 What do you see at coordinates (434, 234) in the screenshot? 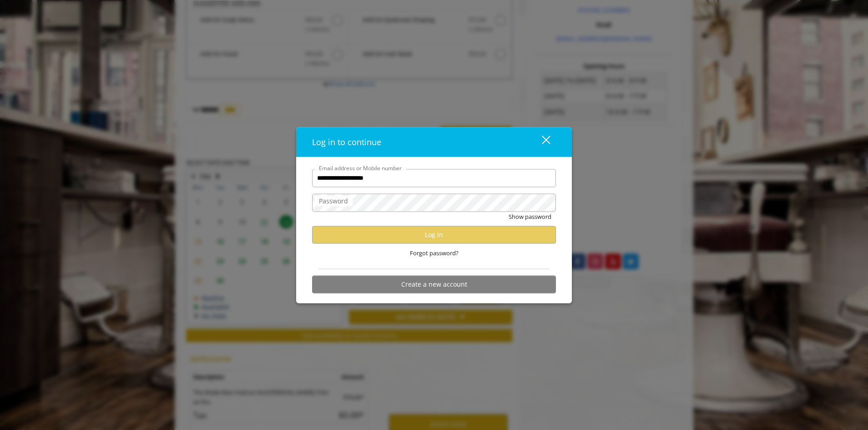
I see `button: Log in` at bounding box center [434, 234].